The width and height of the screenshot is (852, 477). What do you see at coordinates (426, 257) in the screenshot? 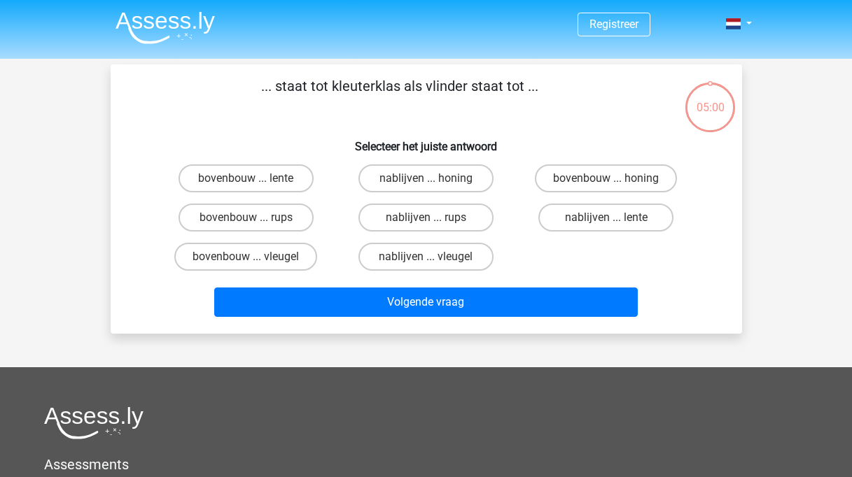
I see `label: nablijven ... vleugel` at bounding box center [426, 257].